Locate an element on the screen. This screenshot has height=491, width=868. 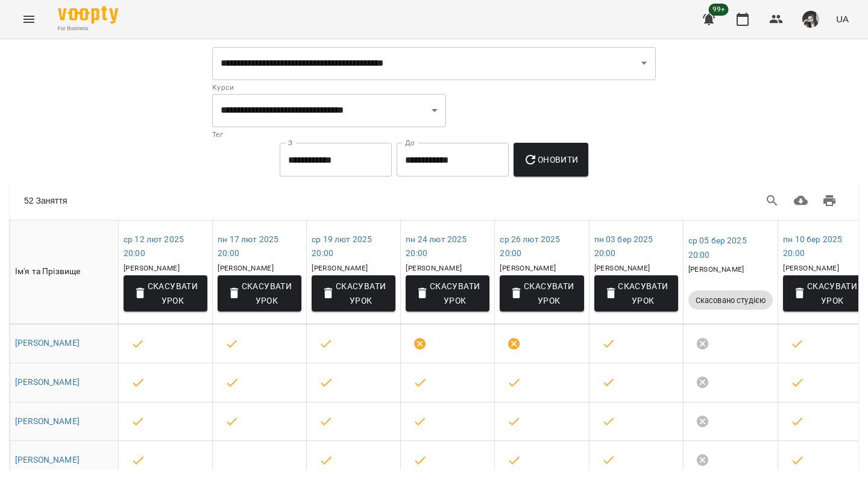
a: пн 03 бер 202520:00 is located at coordinates (624, 246).